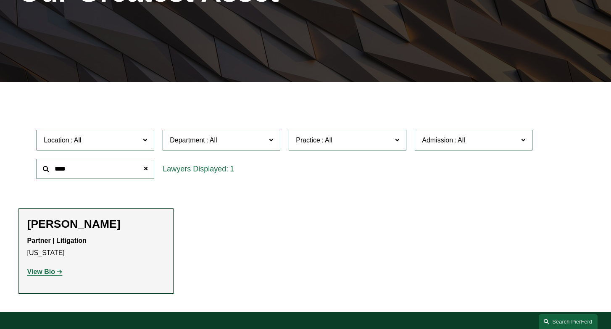 The height and width of the screenshot is (329, 611). I want to click on span: Practice, so click(308, 140).